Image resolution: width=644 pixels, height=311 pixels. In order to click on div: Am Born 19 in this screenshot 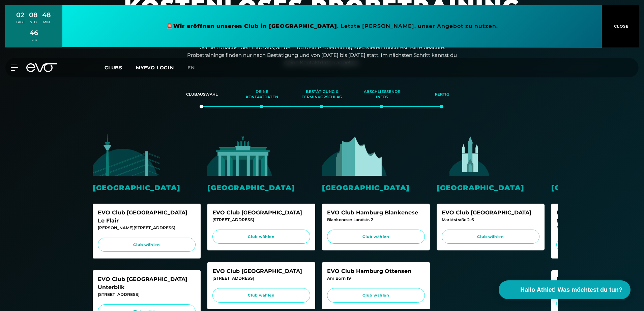, I will do `click(376, 279)`.